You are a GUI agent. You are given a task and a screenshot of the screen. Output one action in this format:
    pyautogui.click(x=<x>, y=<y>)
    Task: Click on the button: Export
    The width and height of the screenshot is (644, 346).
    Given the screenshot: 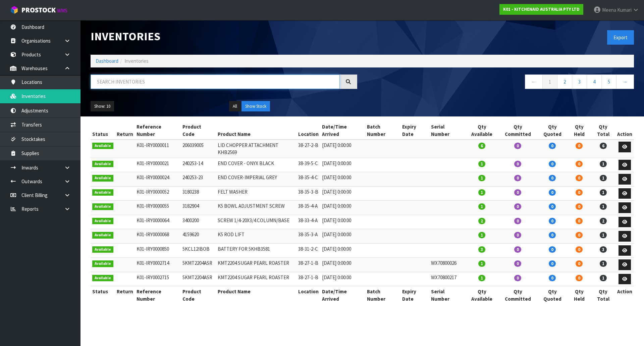 What is the action you would take?
    pyautogui.click(x=620, y=37)
    